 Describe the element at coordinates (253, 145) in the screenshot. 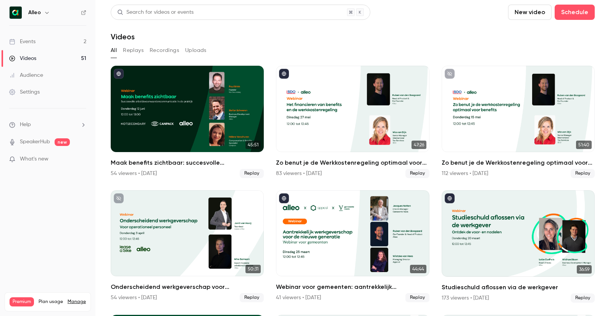

I see `span: 45:51` at that location.